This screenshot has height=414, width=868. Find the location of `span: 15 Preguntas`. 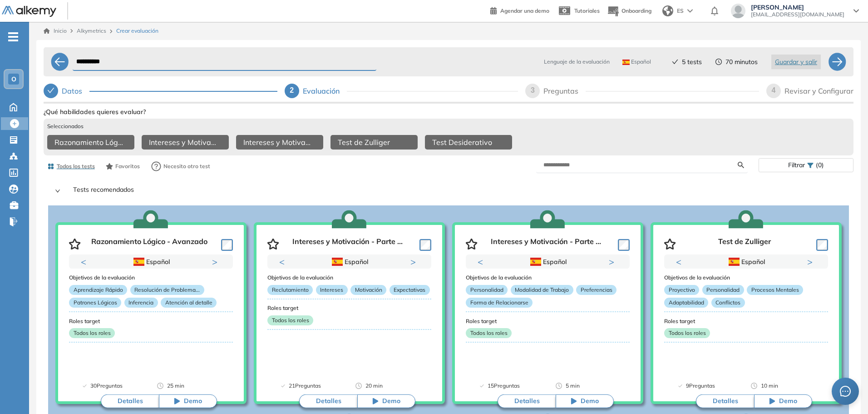

span: 15 Preguntas is located at coordinates (503, 386).